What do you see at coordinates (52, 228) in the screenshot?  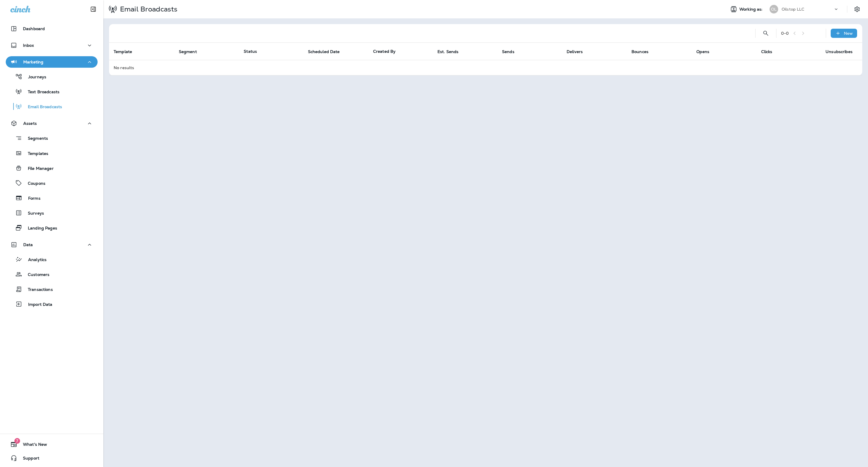 I see `button: Landing Pages` at bounding box center [52, 228].